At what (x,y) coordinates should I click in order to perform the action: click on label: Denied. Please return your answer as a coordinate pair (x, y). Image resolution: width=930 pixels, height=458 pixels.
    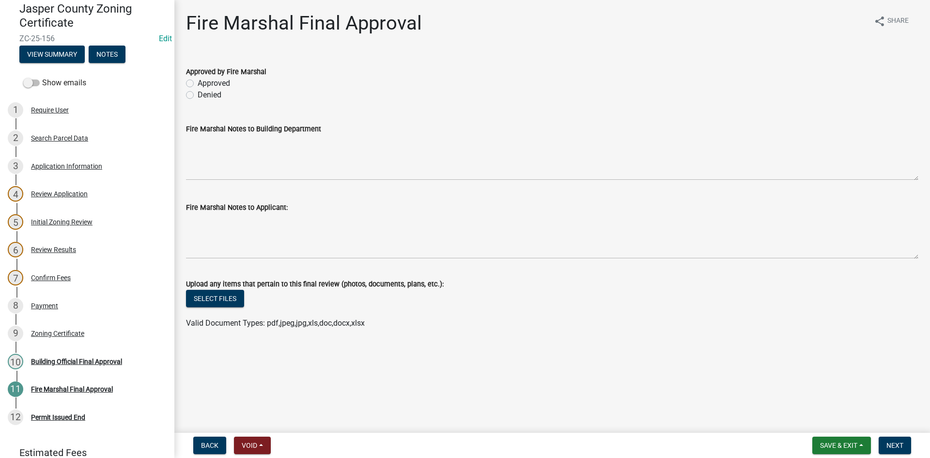
    Looking at the image, I should click on (209, 95).